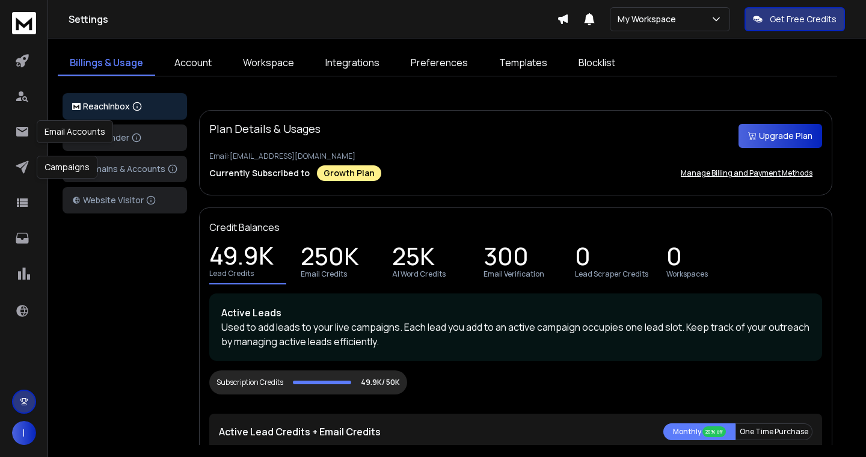  What do you see at coordinates (313, 19) in the screenshot?
I see `h1: Settings` at bounding box center [313, 19].